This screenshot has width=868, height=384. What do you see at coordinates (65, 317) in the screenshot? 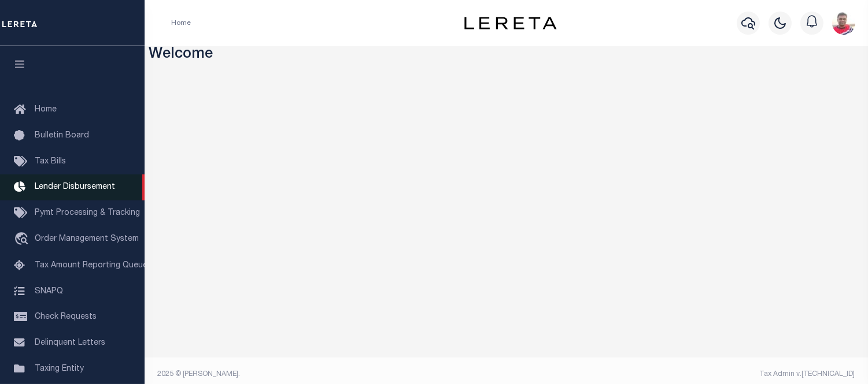
I see `span: Check Requests` at bounding box center [65, 317].